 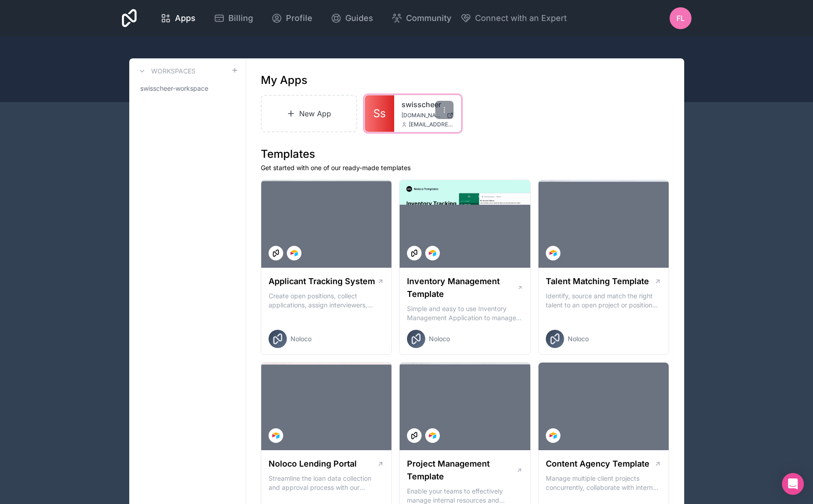 I want to click on a: Apps, so click(x=178, y=18).